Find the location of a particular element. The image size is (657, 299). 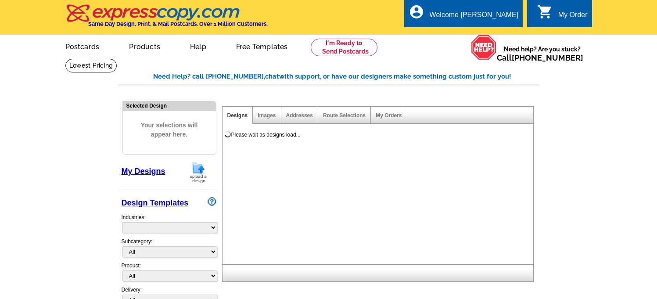

img: upload-design is located at coordinates (198, 172).